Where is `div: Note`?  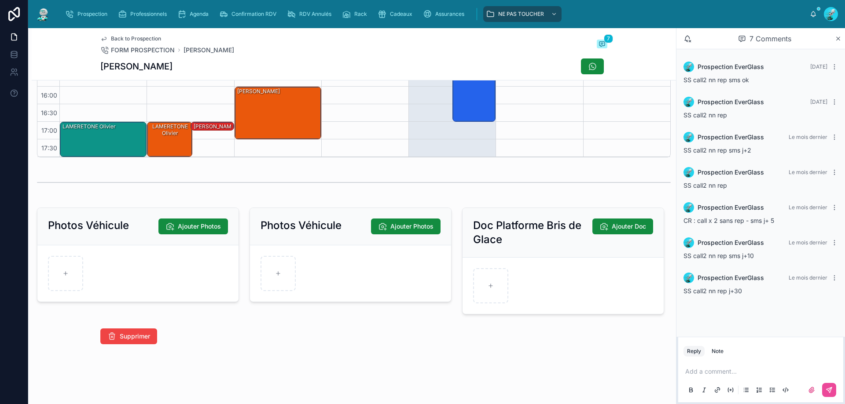
div: Note is located at coordinates (717, 352).